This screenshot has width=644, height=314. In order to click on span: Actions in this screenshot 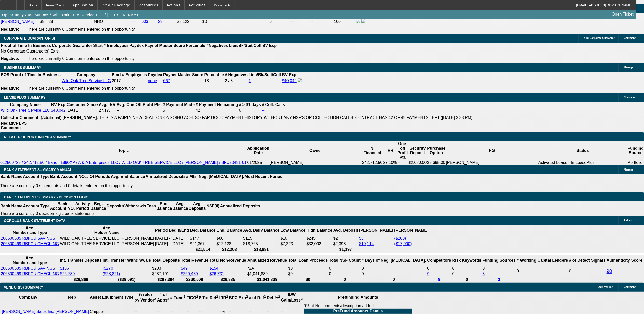, I will do `click(173, 5)`.